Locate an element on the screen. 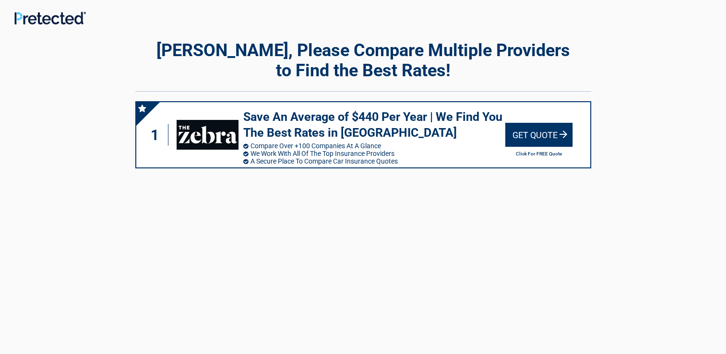 Image resolution: width=726 pixels, height=354 pixels. li: A Secure Place To Compare Car Insurance Quotes is located at coordinates (374, 161).